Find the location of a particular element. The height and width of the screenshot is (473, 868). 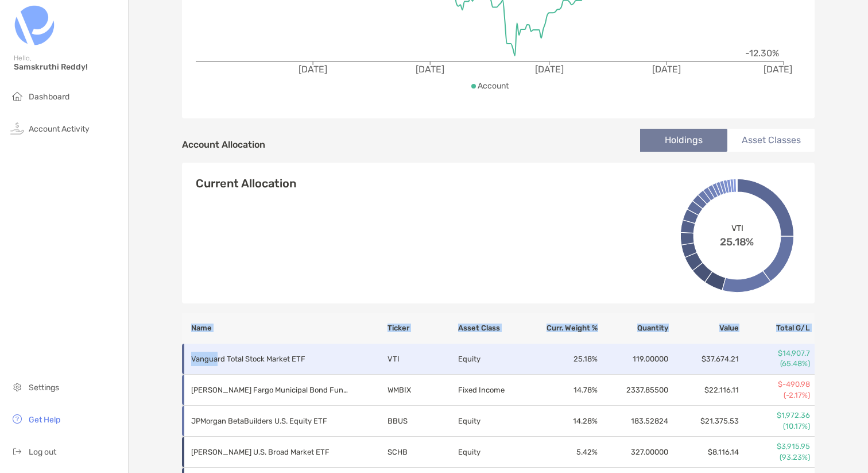

img: Zoe Logo is located at coordinates (35, 25).